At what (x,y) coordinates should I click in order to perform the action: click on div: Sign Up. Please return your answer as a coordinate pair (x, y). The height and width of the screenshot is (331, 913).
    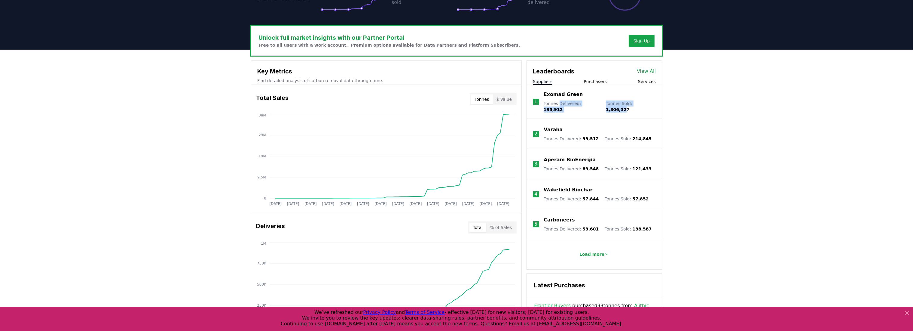
    Looking at the image, I should click on (642, 41).